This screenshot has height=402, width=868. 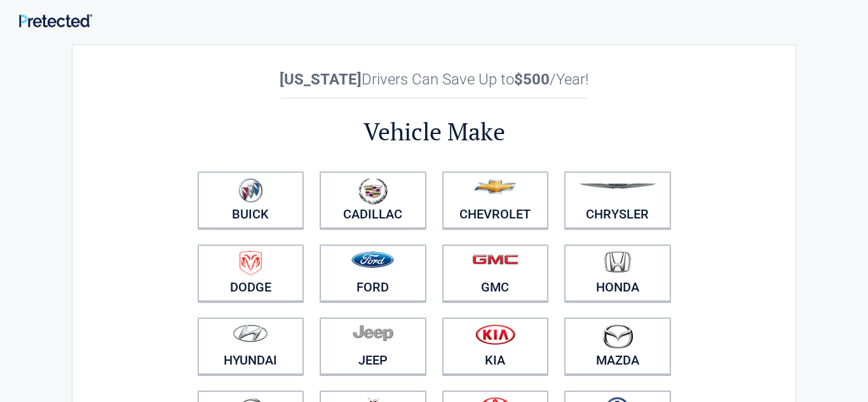 I want to click on img: hyundai, so click(x=250, y=332).